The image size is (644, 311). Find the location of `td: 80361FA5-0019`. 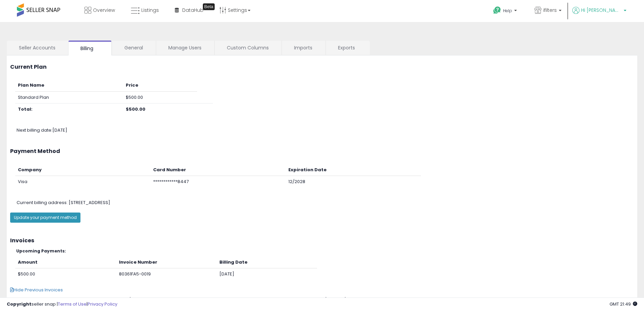

td: 80361FA5-0019 is located at coordinates (166, 274).